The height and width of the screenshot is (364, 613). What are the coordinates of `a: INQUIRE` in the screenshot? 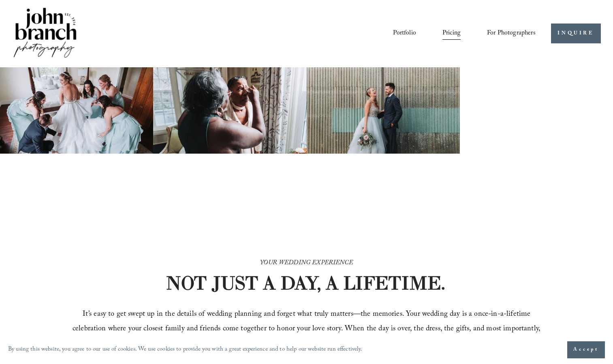 It's located at (576, 33).